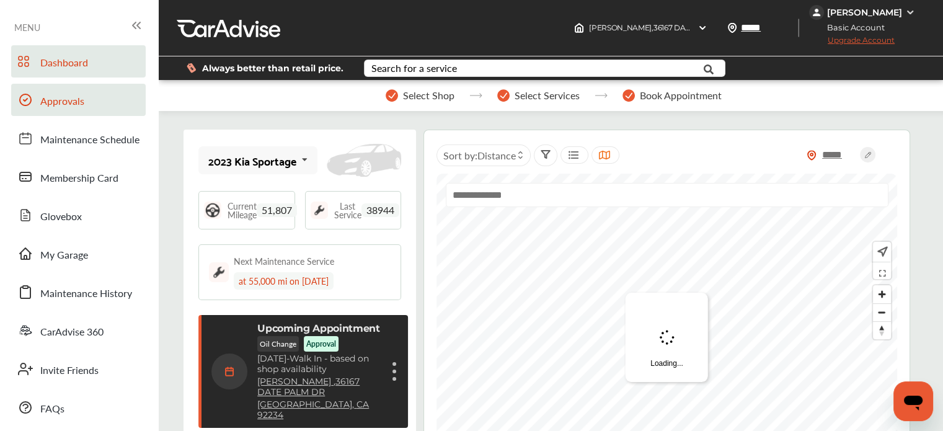 This screenshot has width=943, height=431. What do you see at coordinates (547, 95) in the screenshot?
I see `span: Select Services` at bounding box center [547, 95].